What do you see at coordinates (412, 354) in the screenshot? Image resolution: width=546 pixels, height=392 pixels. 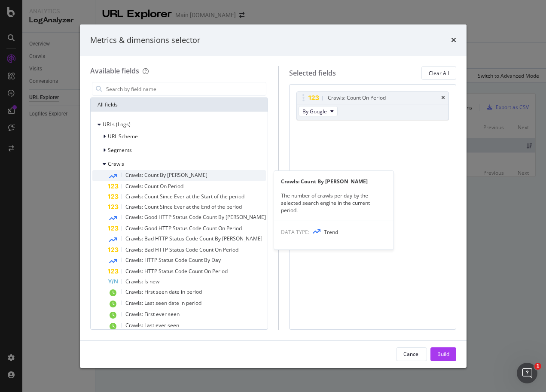 I see `div: Cancel` at bounding box center [412, 354].